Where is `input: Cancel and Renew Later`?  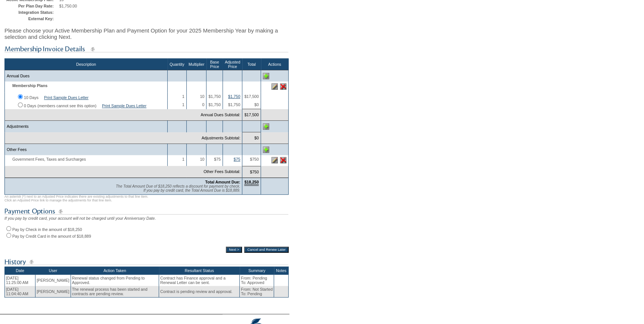
input: Cancel and Renew Later is located at coordinates (266, 250).